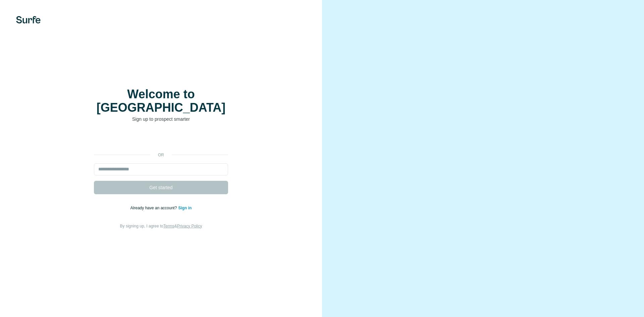 Image resolution: width=644 pixels, height=317 pixels. What do you see at coordinates (161, 155) in the screenshot?
I see `p: or` at bounding box center [161, 155].